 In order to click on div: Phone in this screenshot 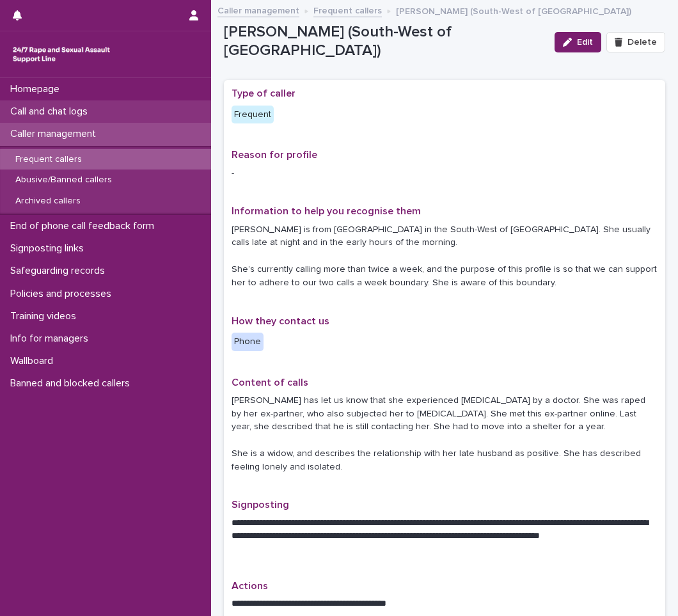, I will do `click(247, 341)`.